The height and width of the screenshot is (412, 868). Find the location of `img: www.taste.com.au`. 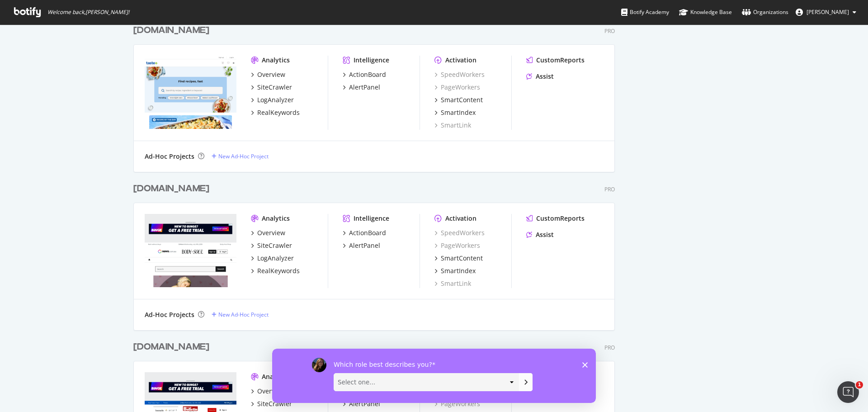

img: www.taste.com.au is located at coordinates (190, 92).